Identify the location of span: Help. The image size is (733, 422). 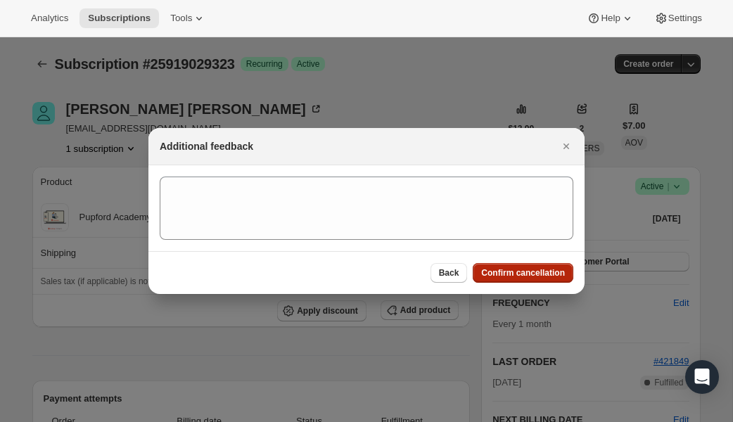
(610, 18).